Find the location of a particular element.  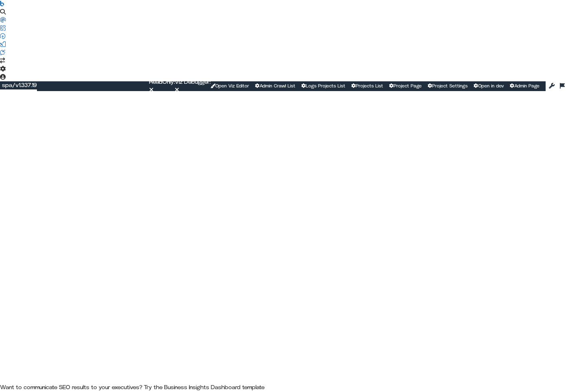

div: Viz Debugger: is located at coordinates (193, 82).